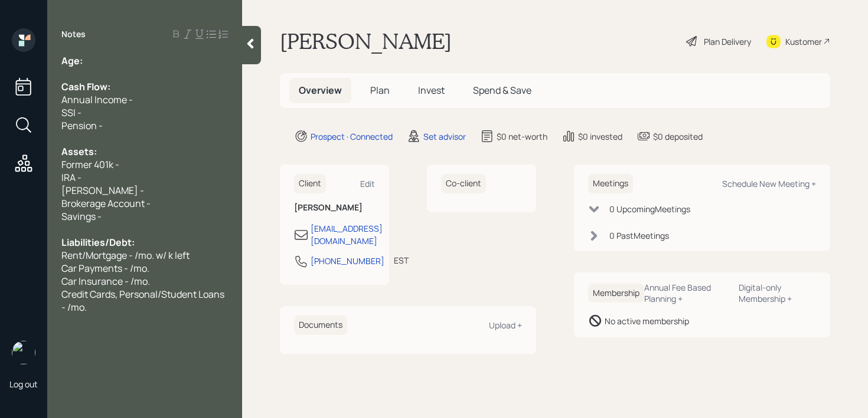 The width and height of the screenshot is (868, 418). I want to click on span: Spend & Save, so click(502, 90).